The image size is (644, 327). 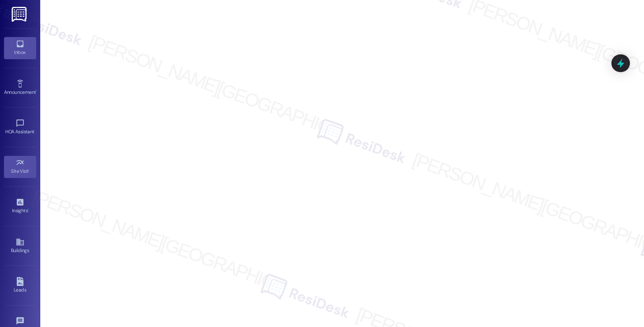 I want to click on a: Inbox, so click(x=20, y=48).